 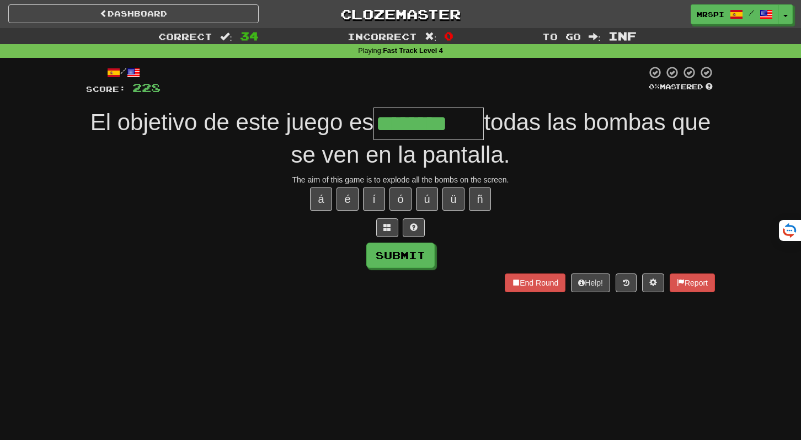 What do you see at coordinates (400, 180) in the screenshot?
I see `div: The aim of this game is to explode all the bombs on the screen.` at bounding box center [400, 180].